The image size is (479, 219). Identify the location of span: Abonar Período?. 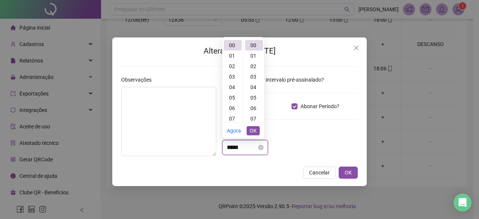
(320, 106).